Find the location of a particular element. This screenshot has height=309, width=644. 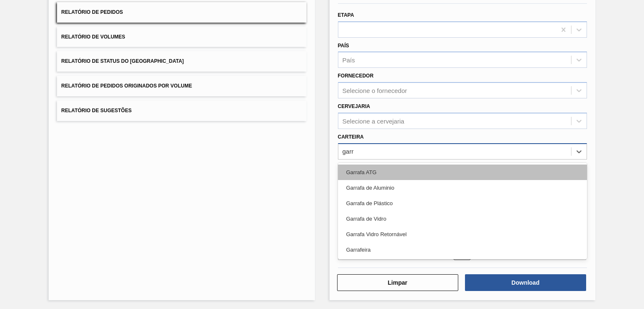

label: Etapa is located at coordinates (346, 15).